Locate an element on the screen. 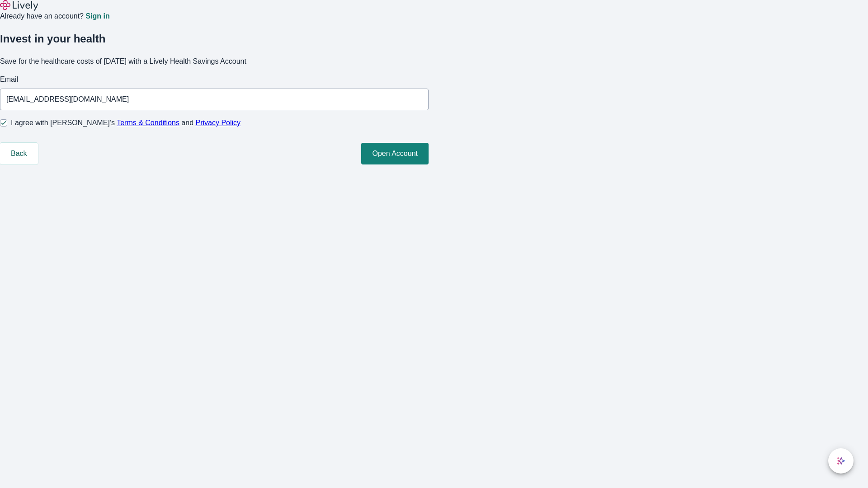 The image size is (868, 488). button: Open Account is located at coordinates (395, 154).